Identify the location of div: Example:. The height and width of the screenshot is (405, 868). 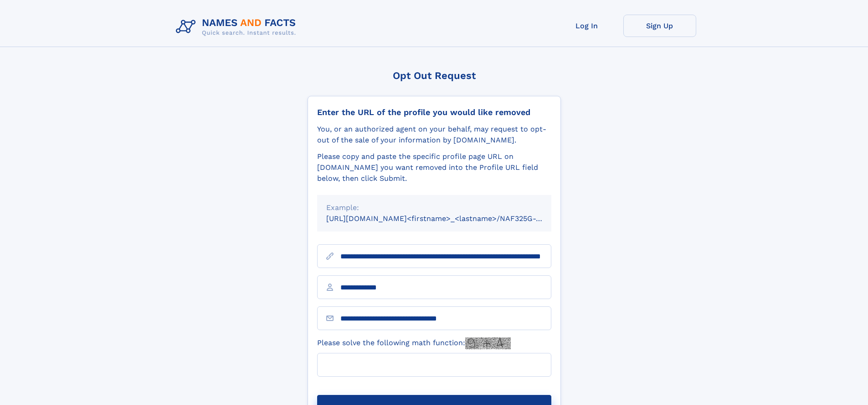
(434, 208).